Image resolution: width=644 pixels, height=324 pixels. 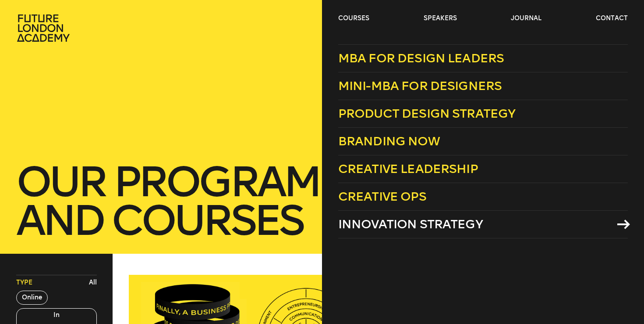 What do you see at coordinates (389, 141) in the screenshot?
I see `span: Branding Now` at bounding box center [389, 141].